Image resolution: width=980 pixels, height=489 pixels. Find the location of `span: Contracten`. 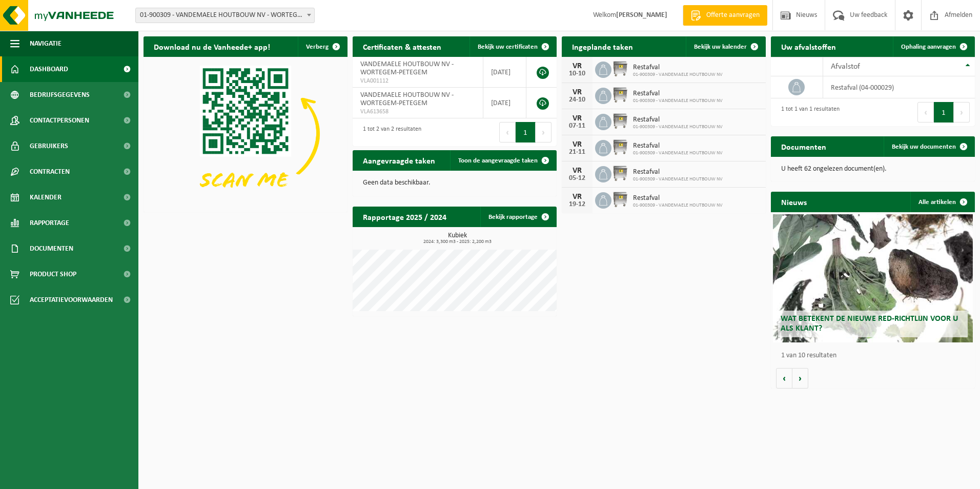

span: Contracten is located at coordinates (50, 172).